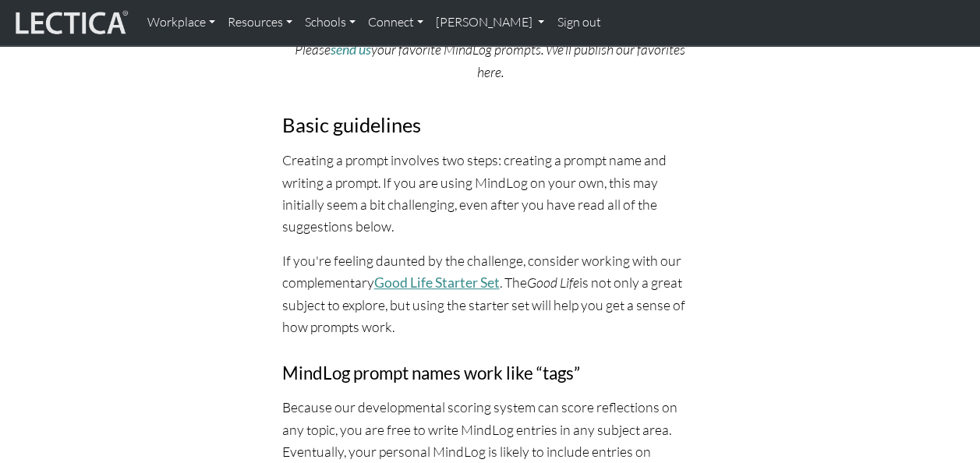 The image size is (980, 463). I want to click on h4: MindLog prompt names work like “tags”, so click(490, 373).